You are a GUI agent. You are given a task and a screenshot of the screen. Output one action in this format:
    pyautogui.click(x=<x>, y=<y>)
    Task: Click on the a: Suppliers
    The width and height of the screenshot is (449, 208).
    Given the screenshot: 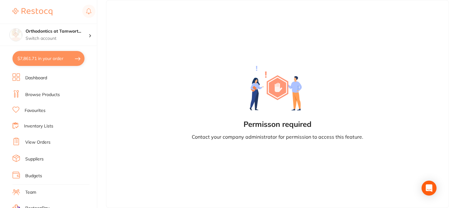 What is the action you would take?
    pyautogui.click(x=34, y=160)
    